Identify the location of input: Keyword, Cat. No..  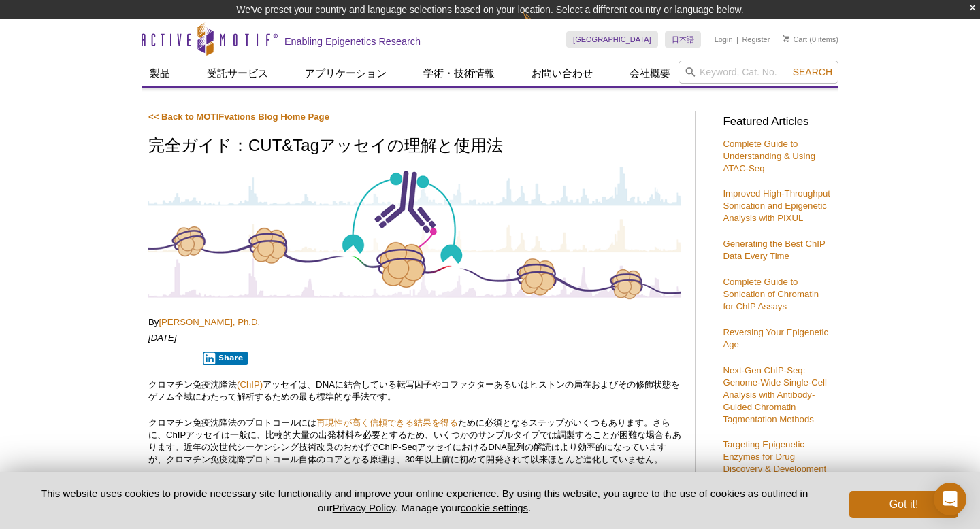
(758, 72).